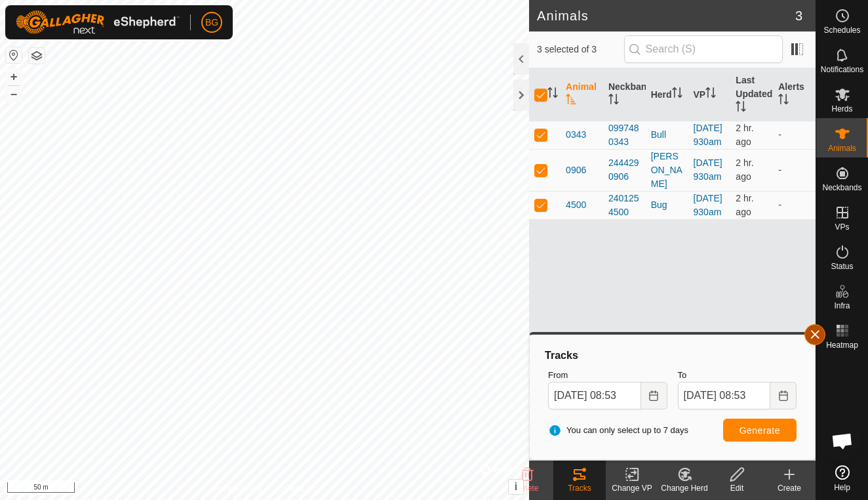 The image size is (868, 500). What do you see at coordinates (667, 135) in the screenshot?
I see `div: Bull` at bounding box center [667, 135].